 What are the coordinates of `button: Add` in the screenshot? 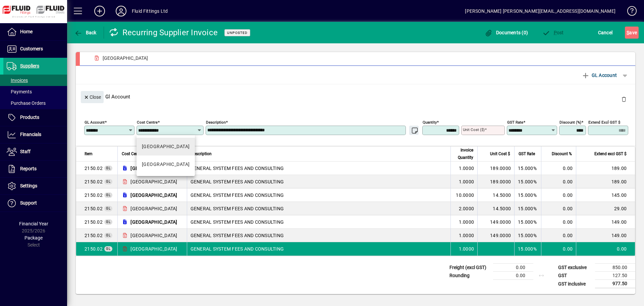 It's located at (100, 11).